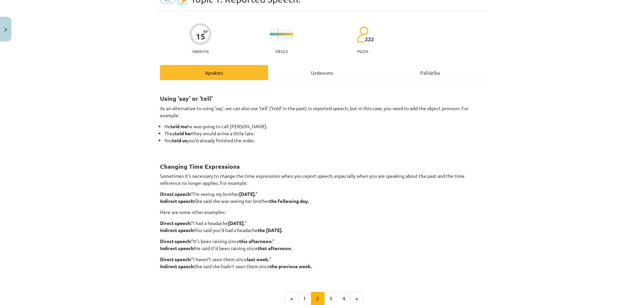 The height and width of the screenshot is (305, 644). I want to click on div: Uzdevums, so click(322, 72).